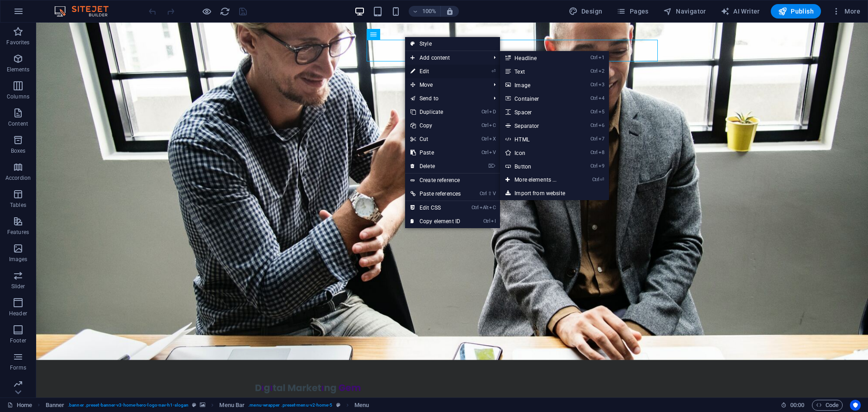  I want to click on button: Usercentrics, so click(856, 406).